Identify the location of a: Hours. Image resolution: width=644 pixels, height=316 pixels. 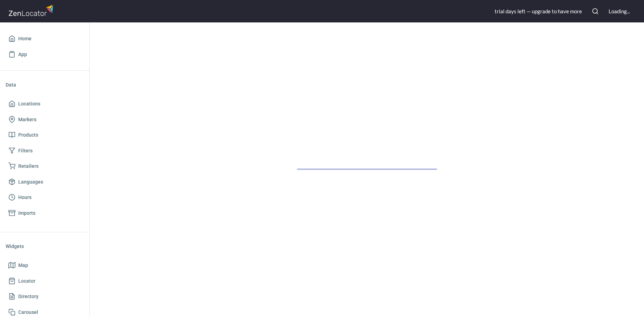
(44, 197).